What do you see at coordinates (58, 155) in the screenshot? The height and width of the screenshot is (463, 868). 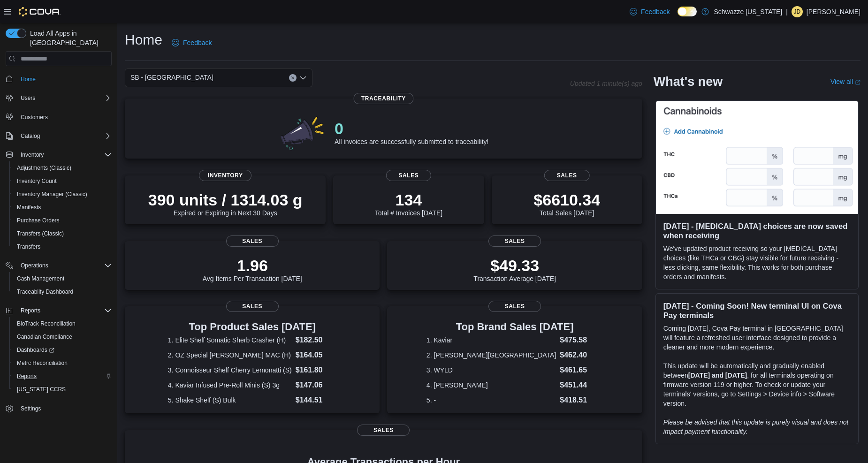 I see `button: Inventory` at bounding box center [58, 155].